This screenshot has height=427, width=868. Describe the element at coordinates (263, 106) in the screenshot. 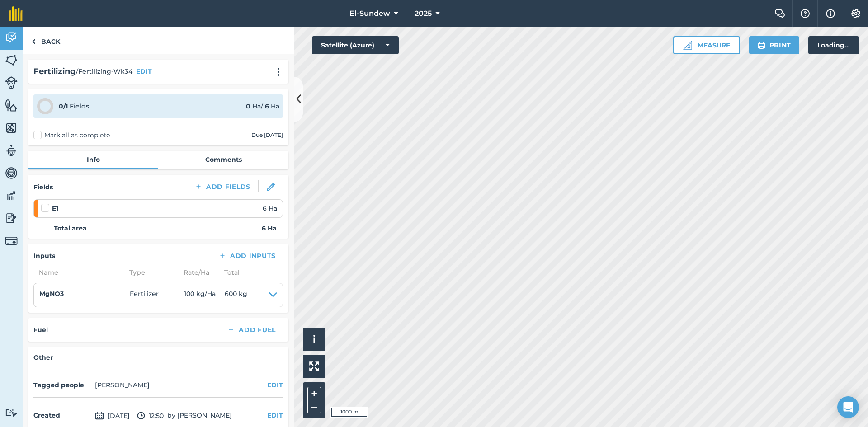

I see `div: Ha / Ha` at that location.